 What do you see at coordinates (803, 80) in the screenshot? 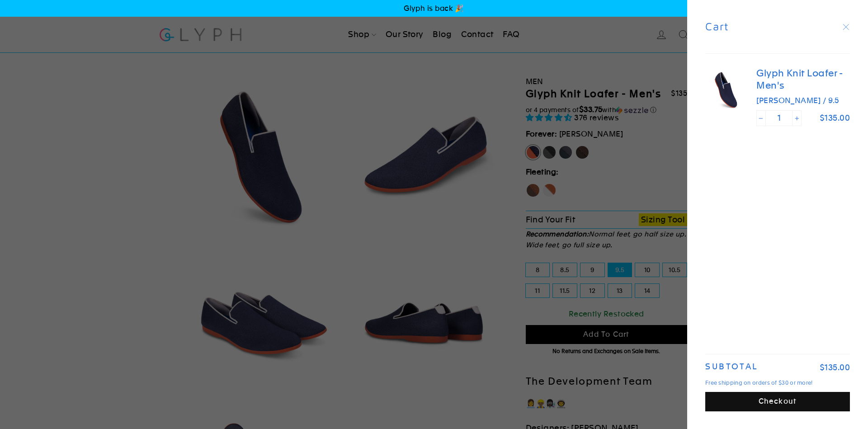
I see `a: Glyph Knit Loafer - Men's` at bounding box center [803, 80].